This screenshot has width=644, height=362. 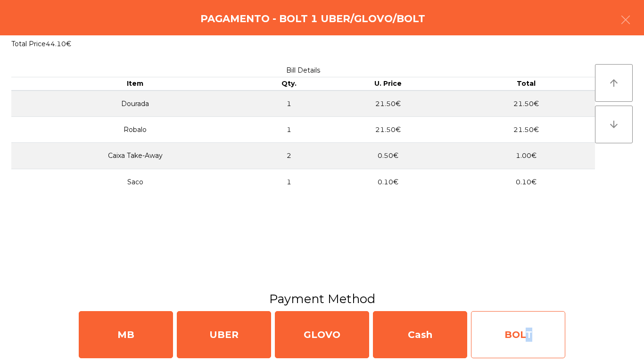 I want to click on i: arrow_downward, so click(x=614, y=125).